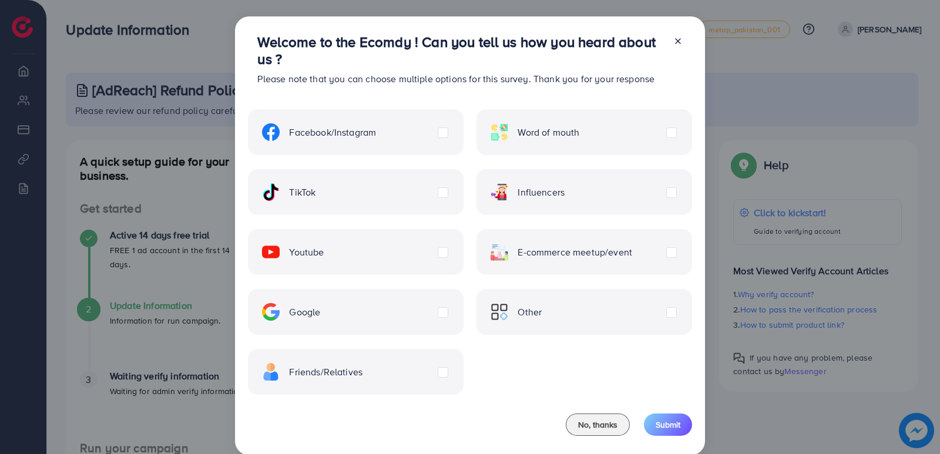 This screenshot has width=940, height=454. I want to click on button: No, thanks, so click(598, 425).